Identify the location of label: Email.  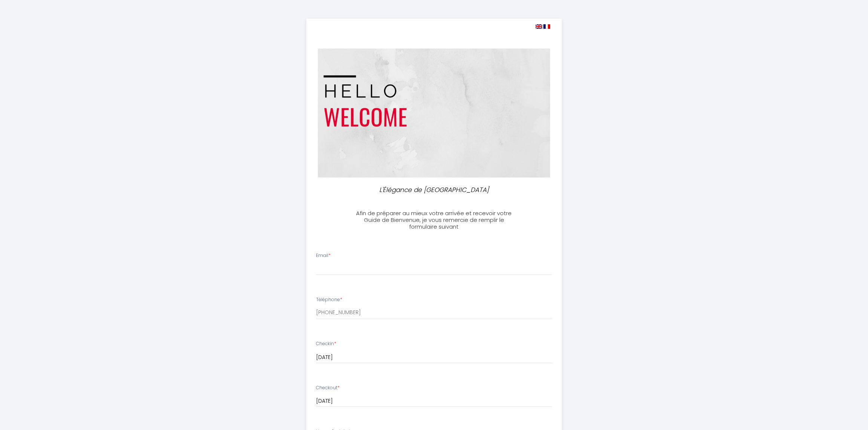
(323, 255).